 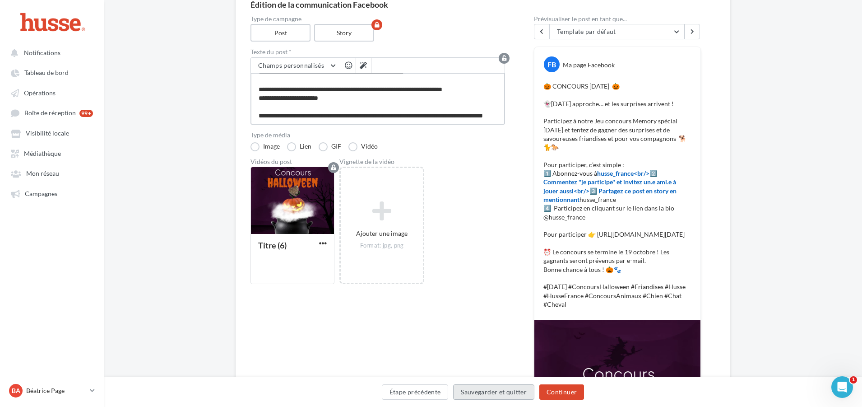 I want to click on label: Texte du post *, so click(x=378, y=52).